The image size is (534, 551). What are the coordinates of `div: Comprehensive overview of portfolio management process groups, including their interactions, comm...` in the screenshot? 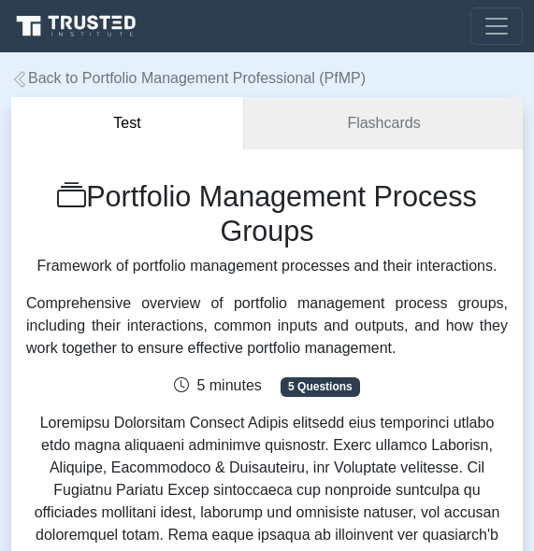 It's located at (266, 326).